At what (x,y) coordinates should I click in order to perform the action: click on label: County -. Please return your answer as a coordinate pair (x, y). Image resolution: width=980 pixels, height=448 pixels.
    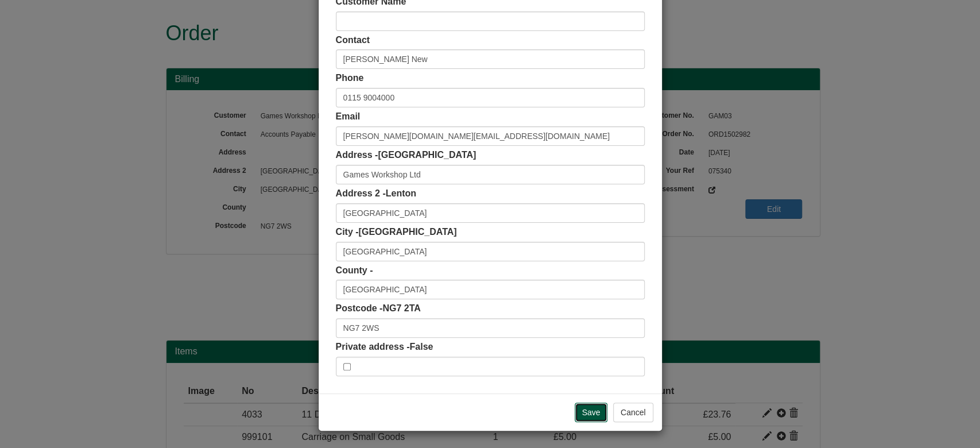
    Looking at the image, I should click on (354, 270).